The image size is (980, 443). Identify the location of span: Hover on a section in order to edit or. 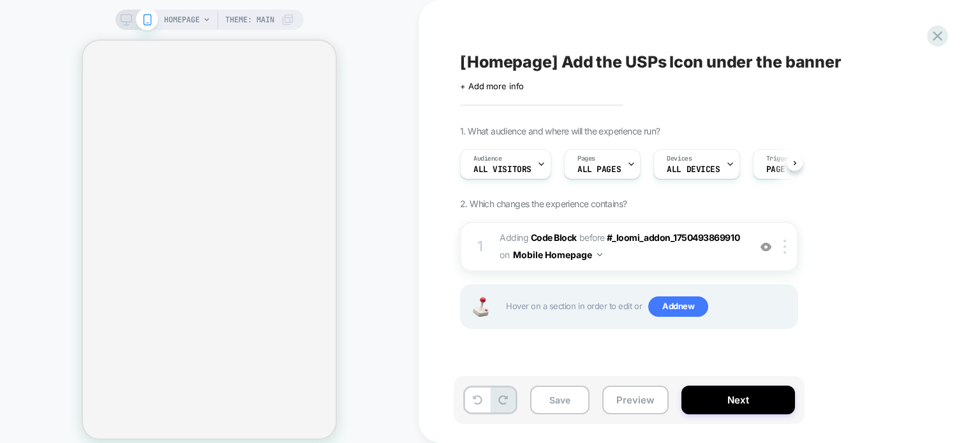
(649, 307).